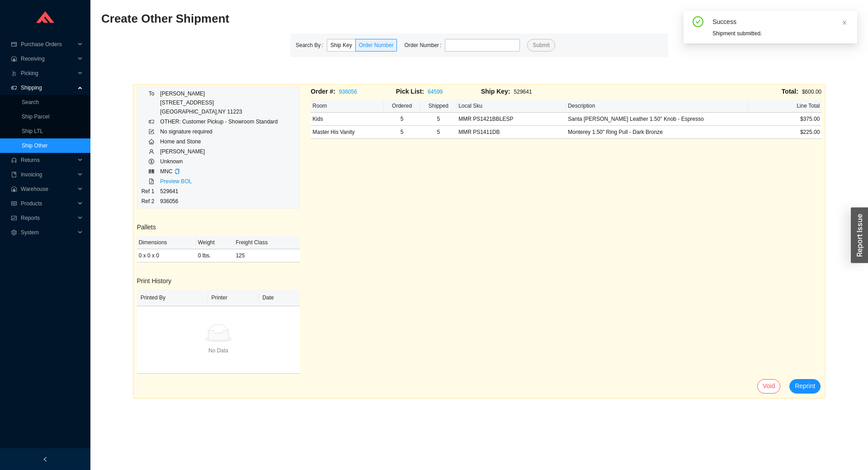 The height and width of the screenshot is (470, 868). What do you see at coordinates (781, 21) in the screenshot?
I see `div: Success` at bounding box center [781, 21].